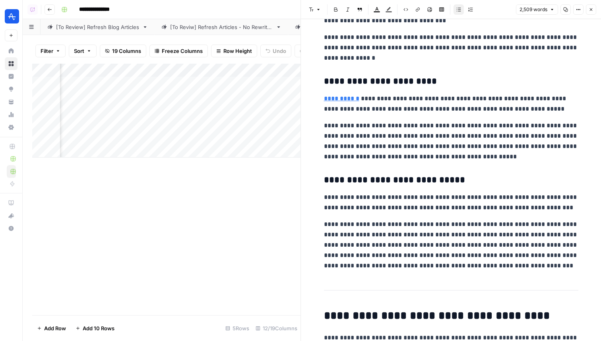 This screenshot has width=601, height=341. Describe the element at coordinates (11, 51) in the screenshot. I see `a: Home` at that location.